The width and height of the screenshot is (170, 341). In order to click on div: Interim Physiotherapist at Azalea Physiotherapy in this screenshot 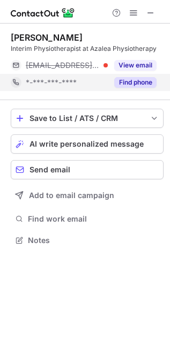, I will do `click(87, 49)`.